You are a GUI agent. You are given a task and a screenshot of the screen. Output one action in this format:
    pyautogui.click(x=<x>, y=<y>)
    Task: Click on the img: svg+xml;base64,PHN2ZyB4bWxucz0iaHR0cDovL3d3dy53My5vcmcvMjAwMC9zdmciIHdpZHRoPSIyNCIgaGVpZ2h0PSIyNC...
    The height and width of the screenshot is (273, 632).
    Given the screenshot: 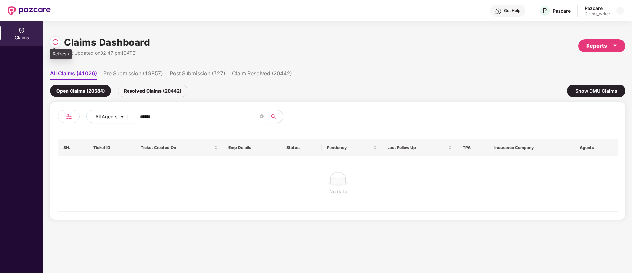 What is the action you would take?
    pyautogui.click(x=69, y=116)
    